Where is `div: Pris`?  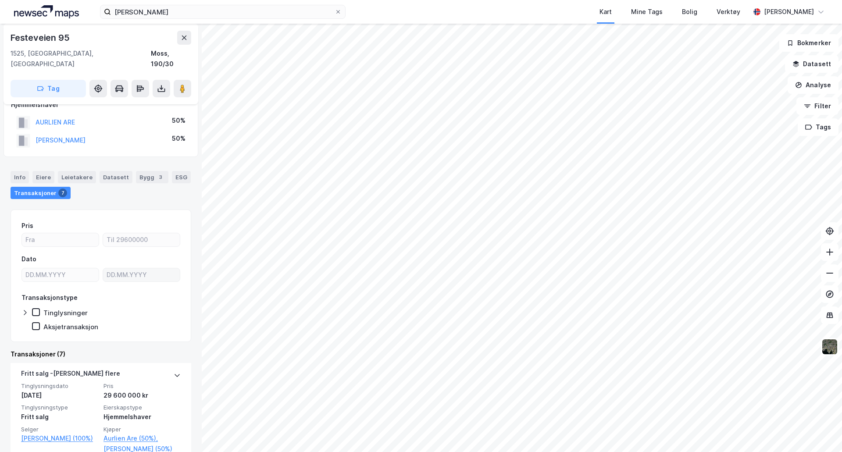 div: Pris is located at coordinates (27, 226).